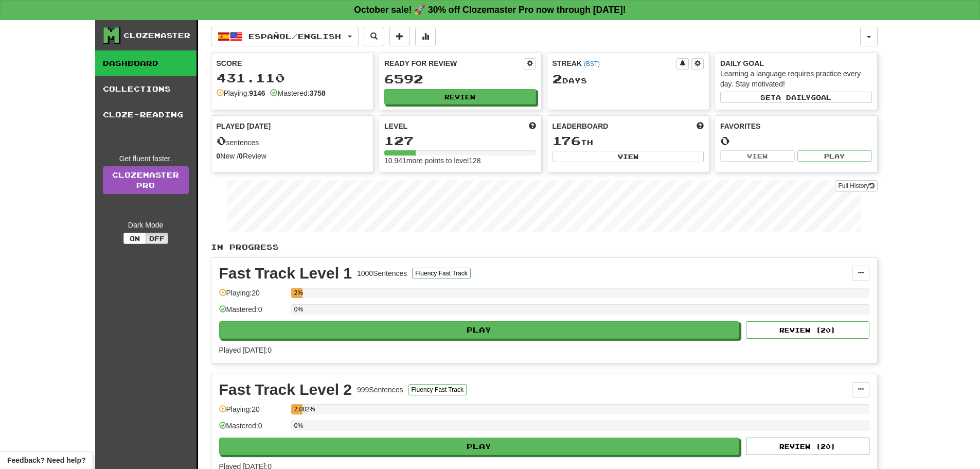  Describe the element at coordinates (460, 79) in the screenshot. I see `div: 6592` at that location.